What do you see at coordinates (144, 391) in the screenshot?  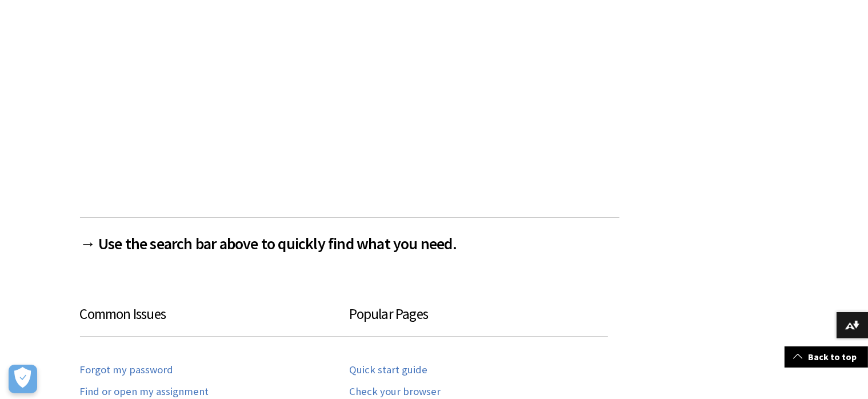 I see `a: Find or open my assignment` at bounding box center [144, 391].